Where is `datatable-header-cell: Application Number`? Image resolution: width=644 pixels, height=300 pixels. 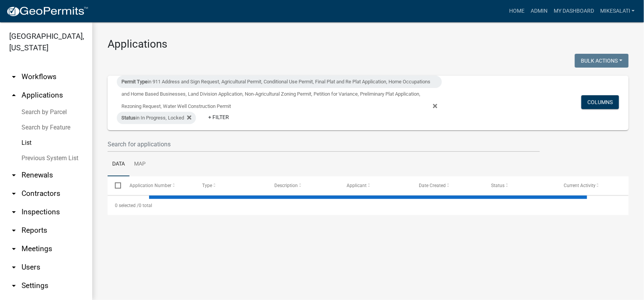
datatable-header-cell: Application Number is located at coordinates (159, 186).